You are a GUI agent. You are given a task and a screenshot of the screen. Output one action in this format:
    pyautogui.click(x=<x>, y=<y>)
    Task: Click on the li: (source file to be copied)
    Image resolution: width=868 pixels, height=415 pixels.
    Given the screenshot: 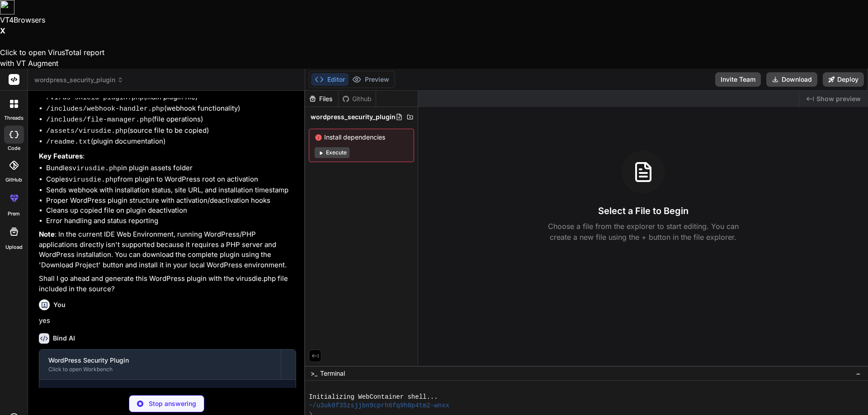 What is the action you would take?
    pyautogui.click(x=171, y=131)
    